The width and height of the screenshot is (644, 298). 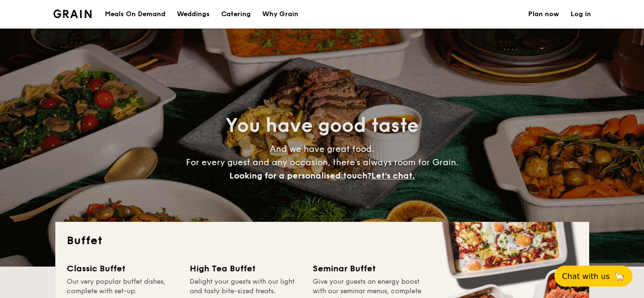 I want to click on h2: Buffet, so click(x=322, y=241).